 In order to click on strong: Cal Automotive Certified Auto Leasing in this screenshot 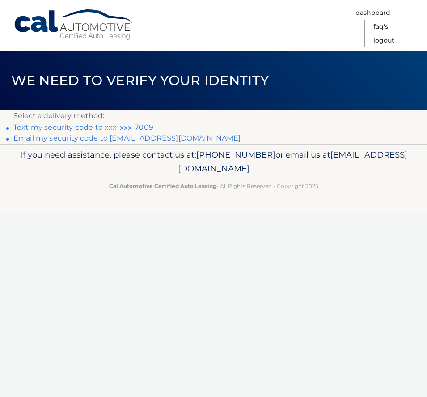, I will do `click(163, 186)`.